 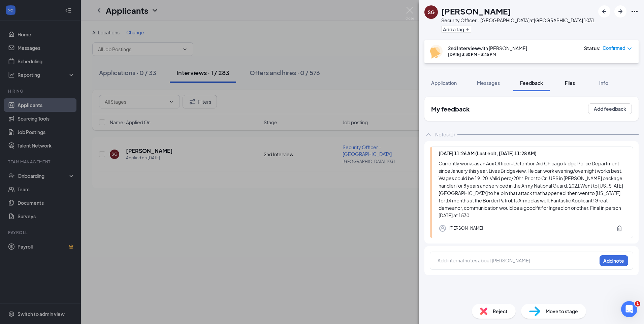 I want to click on svg: Plus, so click(x=467, y=29).